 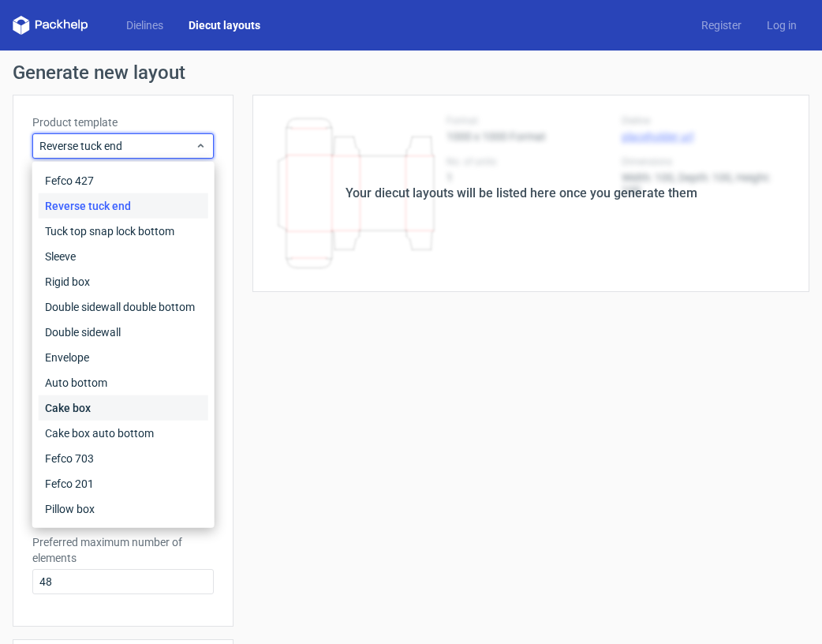 What do you see at coordinates (123, 408) in the screenshot?
I see `div: Cake box` at bounding box center [123, 408].